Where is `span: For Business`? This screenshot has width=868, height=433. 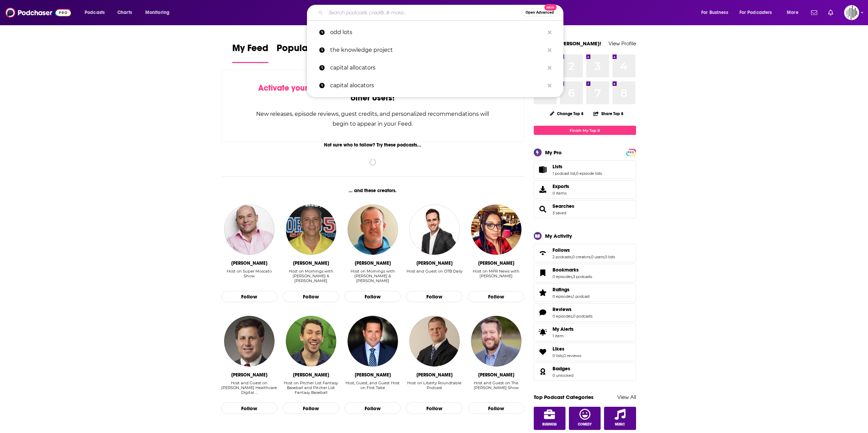 span: For Business is located at coordinates (715, 13).